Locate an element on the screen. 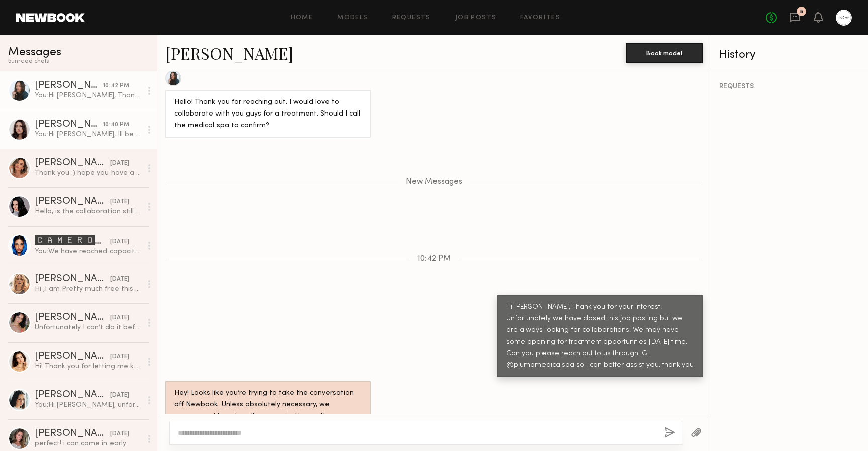  span: New Messages is located at coordinates (434, 182).